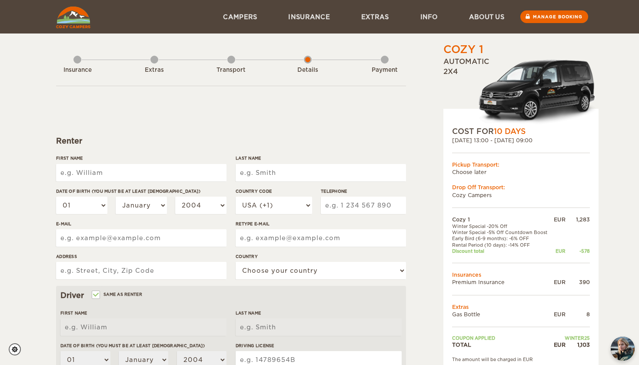 The height and width of the screenshot is (365, 639). I want to click on button: chat-button, so click(623, 348).